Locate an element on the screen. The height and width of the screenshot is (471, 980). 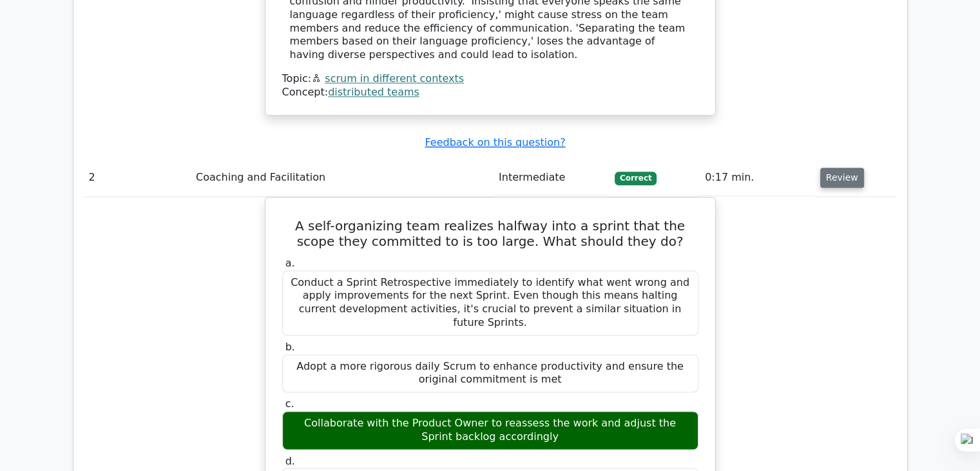
span: a. is located at coordinates (290, 263).